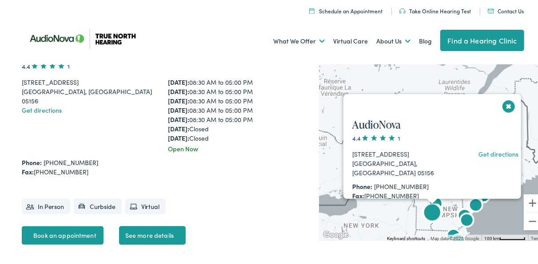 The width and height of the screenshot is (538, 264). What do you see at coordinates (46, 205) in the screenshot?
I see `li: In Person` at bounding box center [46, 205].